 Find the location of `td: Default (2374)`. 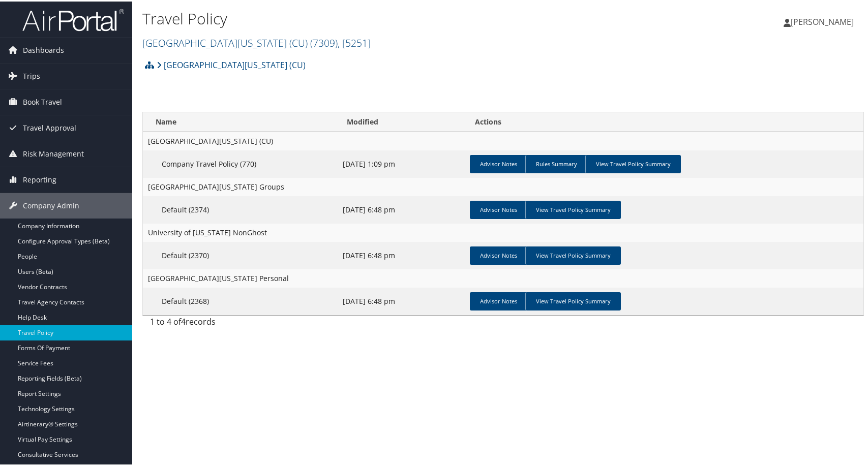

td: Default (2374) is located at coordinates (240, 208).